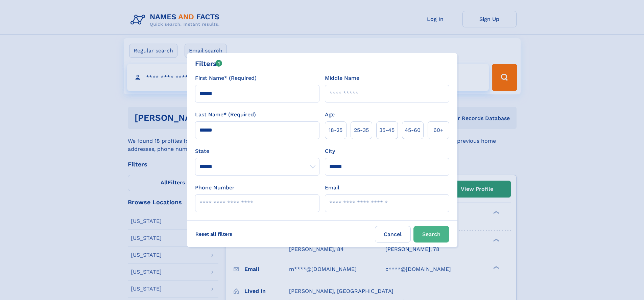  I want to click on label: State, so click(257, 151).